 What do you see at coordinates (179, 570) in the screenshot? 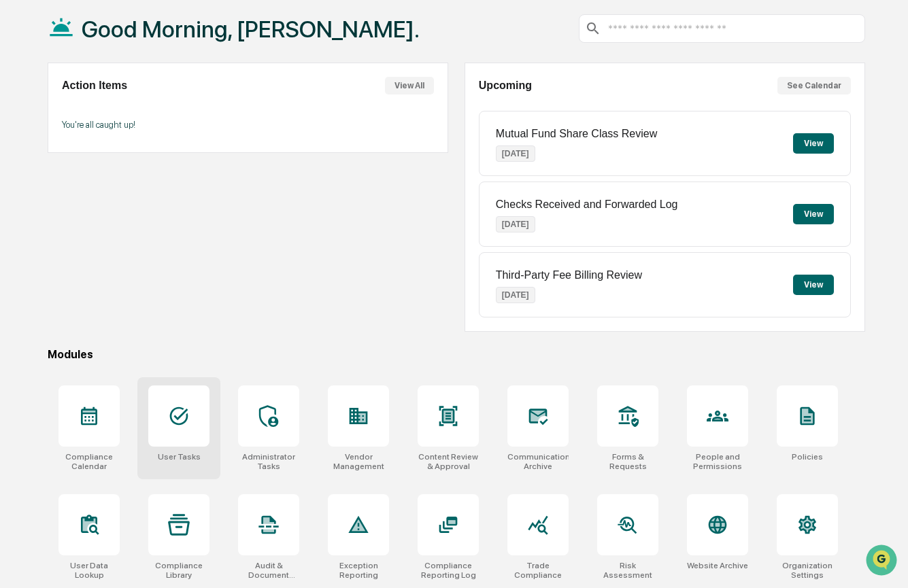
I see `div: Compliance Library` at bounding box center [179, 570].